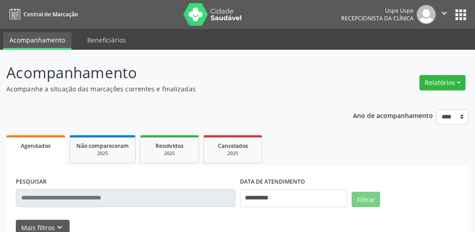 This screenshot has height=232, width=475. What do you see at coordinates (168, 89) in the screenshot?
I see `p: Acompanhe a situação das marcações correntes e finalizadas` at bounding box center [168, 89].